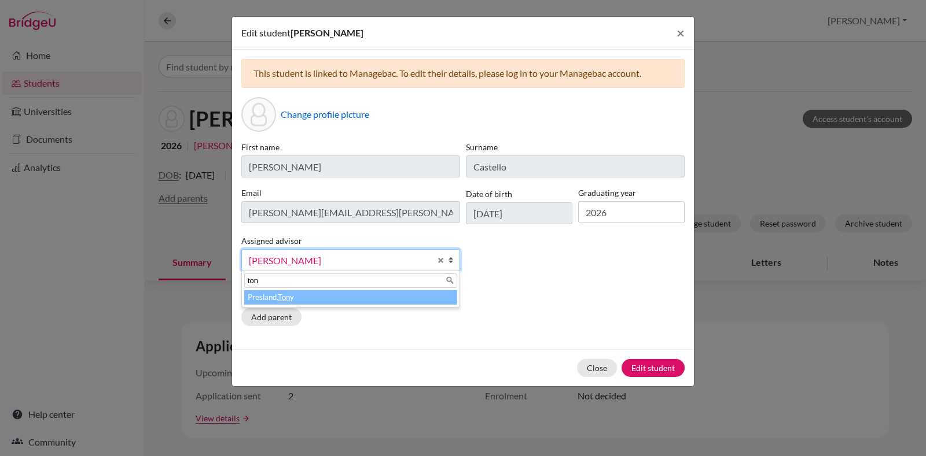  What do you see at coordinates (271, 317) in the screenshot?
I see `button: Add parent` at bounding box center [271, 317].